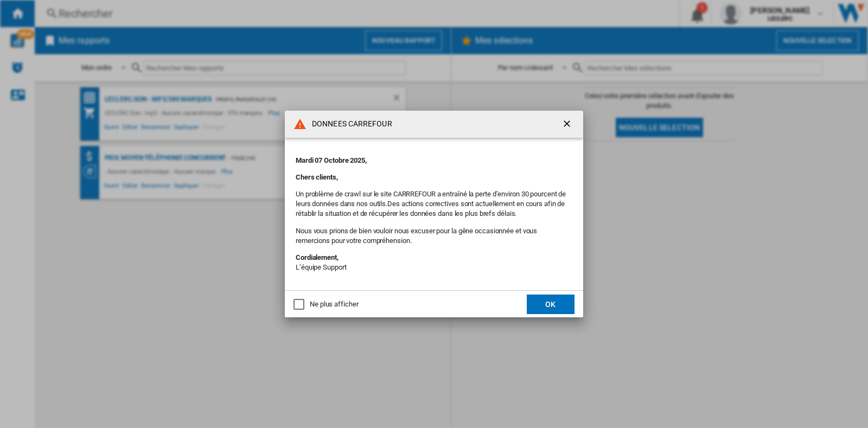 This screenshot has height=428, width=868. What do you see at coordinates (331, 160) in the screenshot?
I see `strong: Mardi 07 Octobre 2025,` at bounding box center [331, 160].